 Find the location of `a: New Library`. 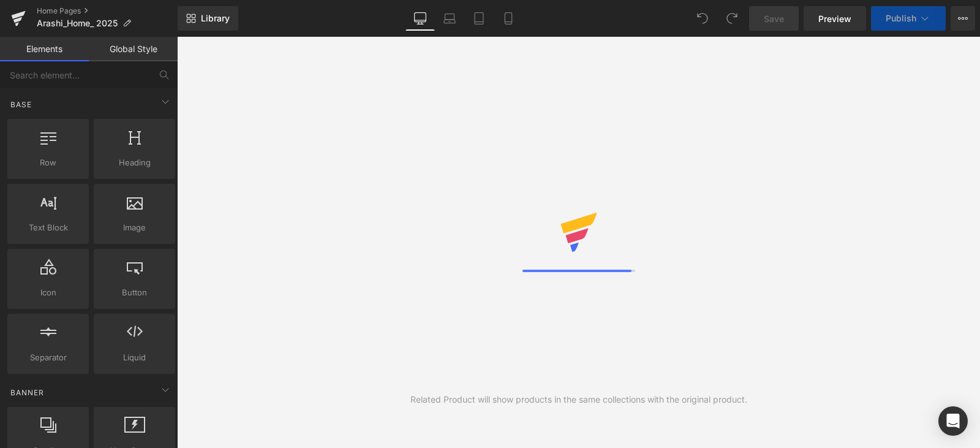

a: New Library is located at coordinates (208, 19).